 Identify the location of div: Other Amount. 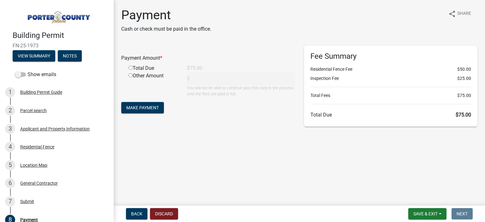
(153, 84).